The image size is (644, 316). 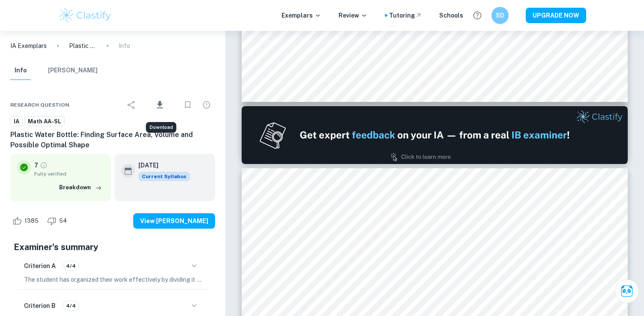 What do you see at coordinates (207, 105) in the screenshot?
I see `div: Report issue` at bounding box center [207, 105].